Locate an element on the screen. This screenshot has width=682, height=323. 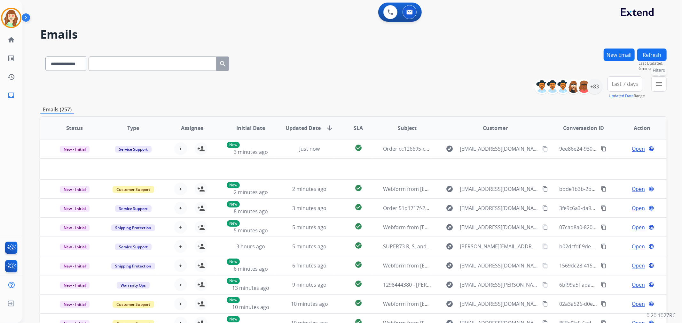
span: Updated Date is located at coordinates (303, 128).